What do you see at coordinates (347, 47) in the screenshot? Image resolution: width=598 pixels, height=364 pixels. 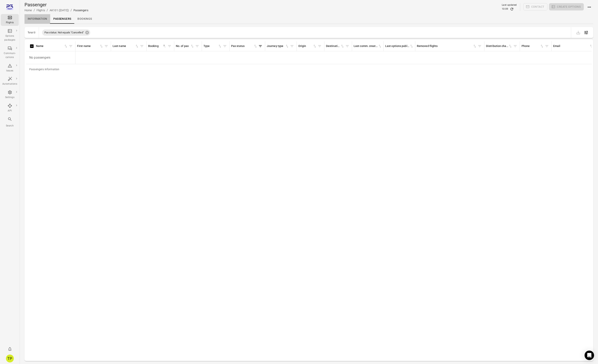 I see `span: Filter by destination` at bounding box center [347, 47].